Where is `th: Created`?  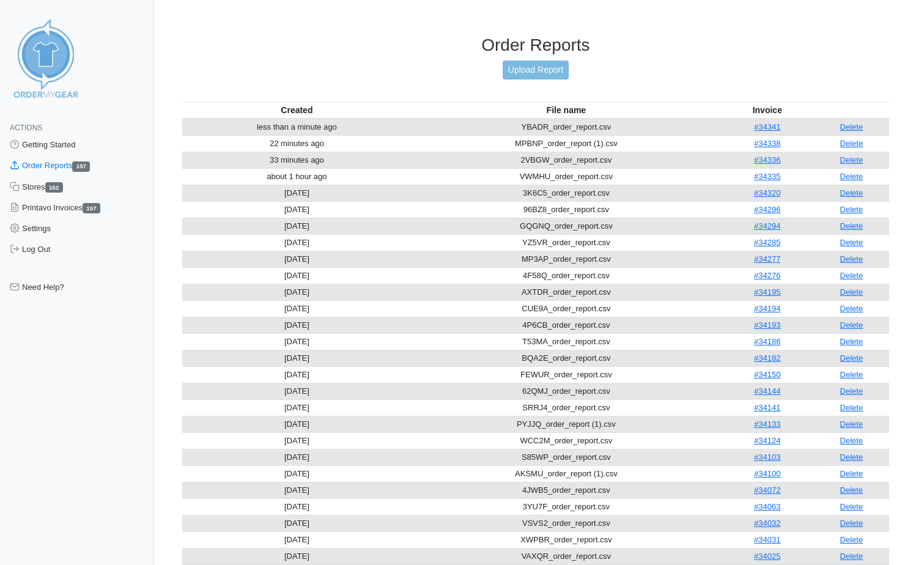
th: Created is located at coordinates (297, 110).